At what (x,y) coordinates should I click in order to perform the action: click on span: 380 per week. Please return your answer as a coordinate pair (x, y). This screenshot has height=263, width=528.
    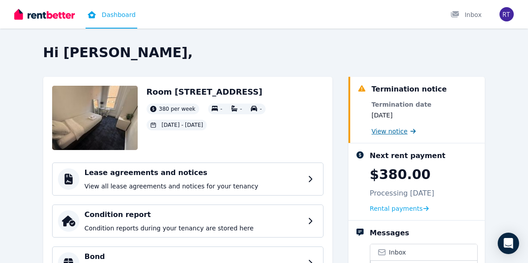
    Looking at the image, I should click on (177, 109).